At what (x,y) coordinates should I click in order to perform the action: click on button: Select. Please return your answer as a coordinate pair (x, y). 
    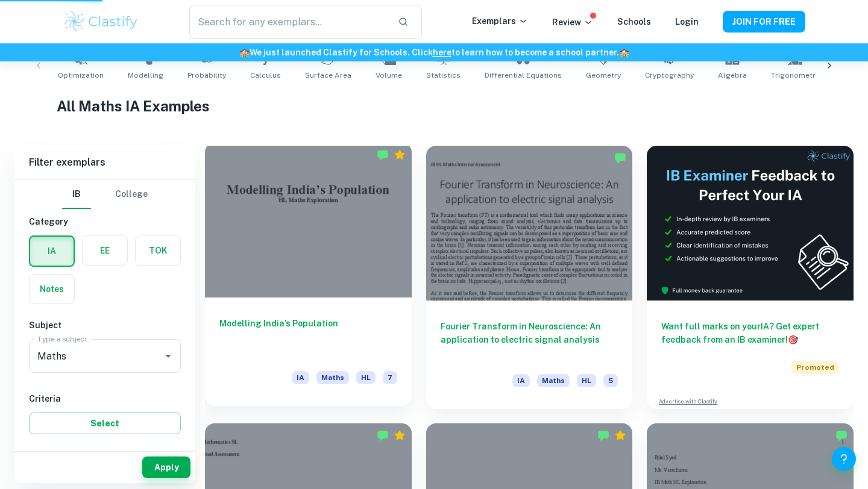
    Looking at the image, I should click on (105, 423).